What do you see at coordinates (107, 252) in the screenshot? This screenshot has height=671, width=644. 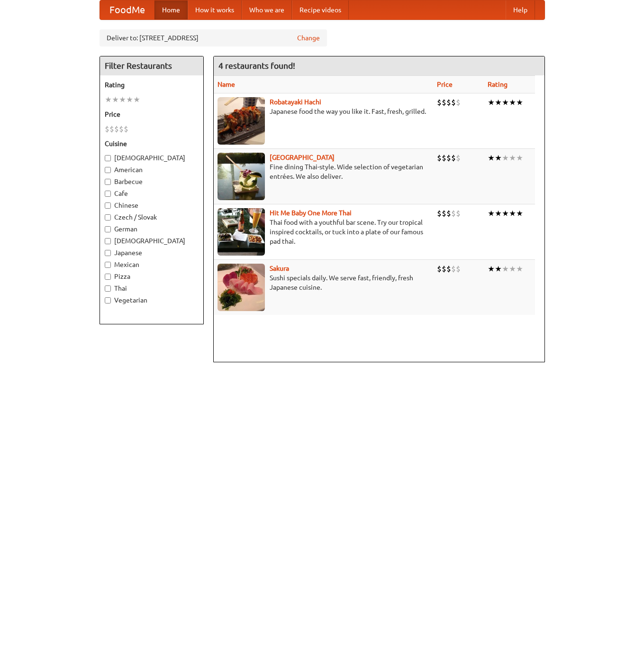 I see `input: Japanese` at bounding box center [107, 252].